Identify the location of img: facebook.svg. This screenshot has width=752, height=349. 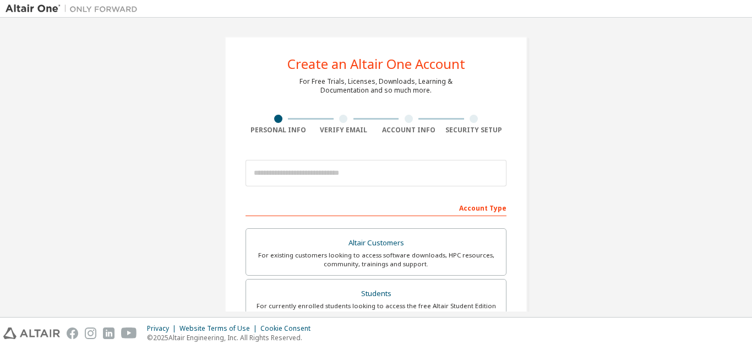
(72, 333).